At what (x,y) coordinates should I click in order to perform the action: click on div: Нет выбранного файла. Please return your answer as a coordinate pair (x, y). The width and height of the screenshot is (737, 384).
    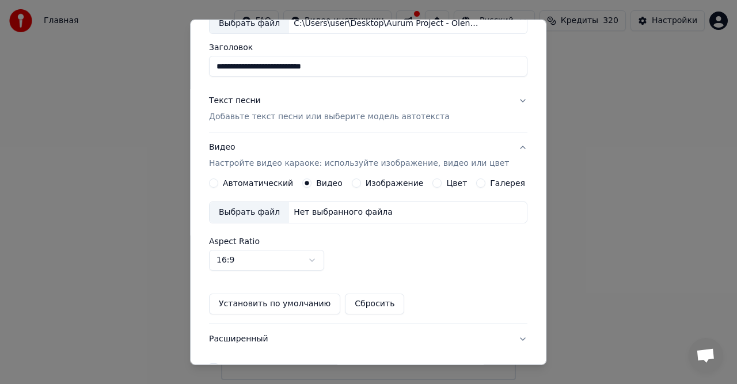
    Looking at the image, I should click on (343, 212).